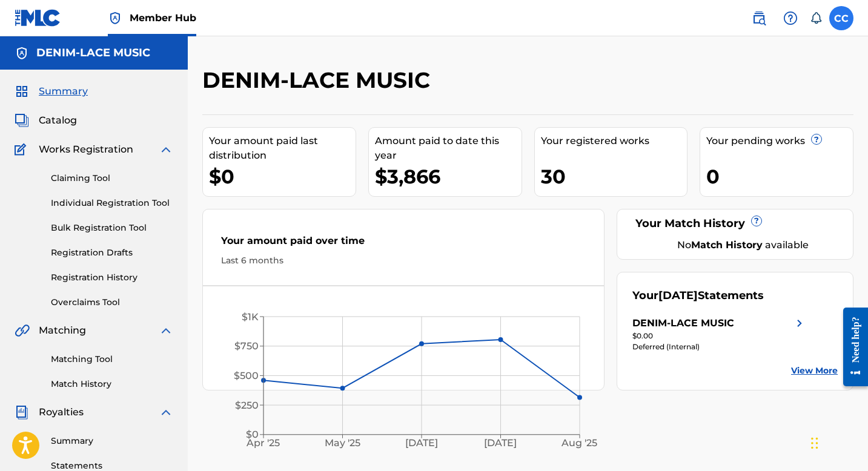 The height and width of the screenshot is (471, 868). I want to click on tspan: May '25, so click(343, 442).